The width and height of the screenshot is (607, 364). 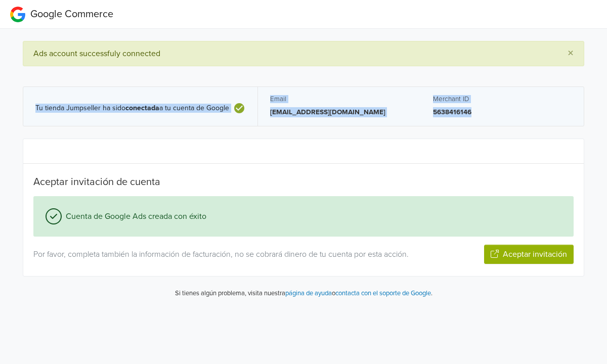 I want to click on p: Si tienes algún problema, visita nuestra o ., so click(x=304, y=294).